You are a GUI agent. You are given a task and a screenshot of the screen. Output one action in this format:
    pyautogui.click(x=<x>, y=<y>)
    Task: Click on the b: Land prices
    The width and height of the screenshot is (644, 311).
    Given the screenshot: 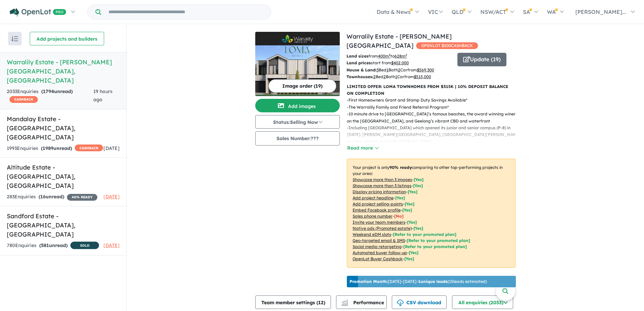 What is the action you would take?
    pyautogui.click(x=359, y=63)
    